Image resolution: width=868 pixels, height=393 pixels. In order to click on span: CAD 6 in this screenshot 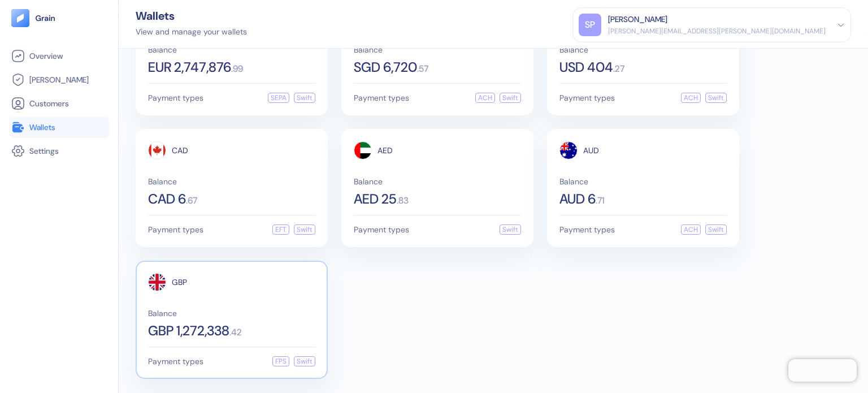, I will do `click(167, 199)`.